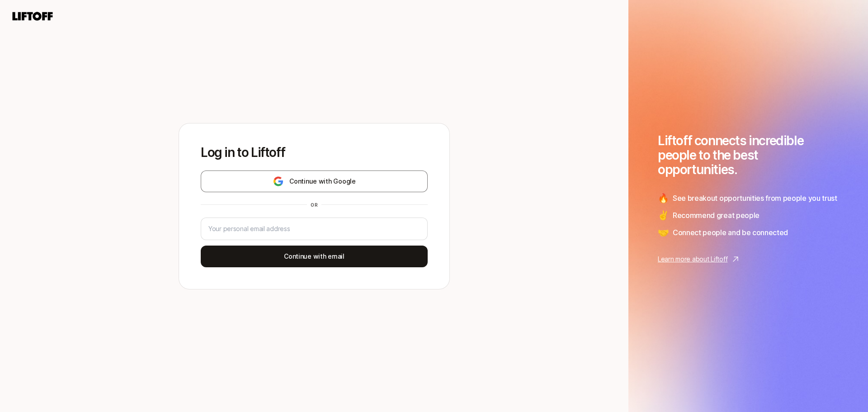 This screenshot has width=868, height=412. What do you see at coordinates (692, 259) in the screenshot?
I see `p: Learn more about Liftoff` at bounding box center [692, 259].